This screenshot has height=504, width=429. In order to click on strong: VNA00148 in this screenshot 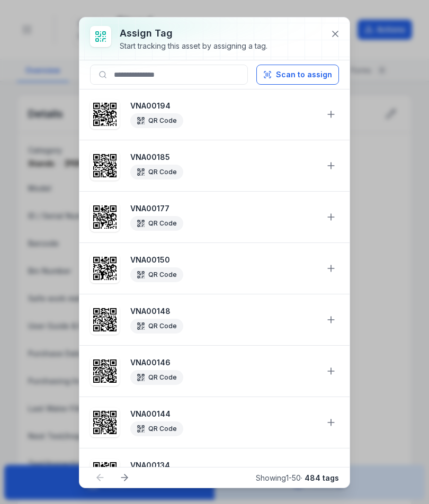, I will do `click(224, 312)`.